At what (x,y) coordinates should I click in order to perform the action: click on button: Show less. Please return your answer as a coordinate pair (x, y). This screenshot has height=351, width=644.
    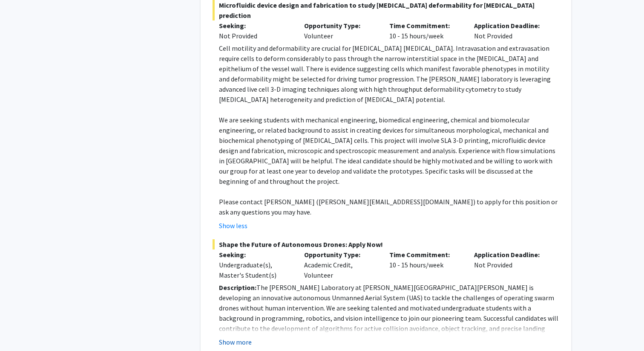
    Looking at the image, I should click on (233, 225).